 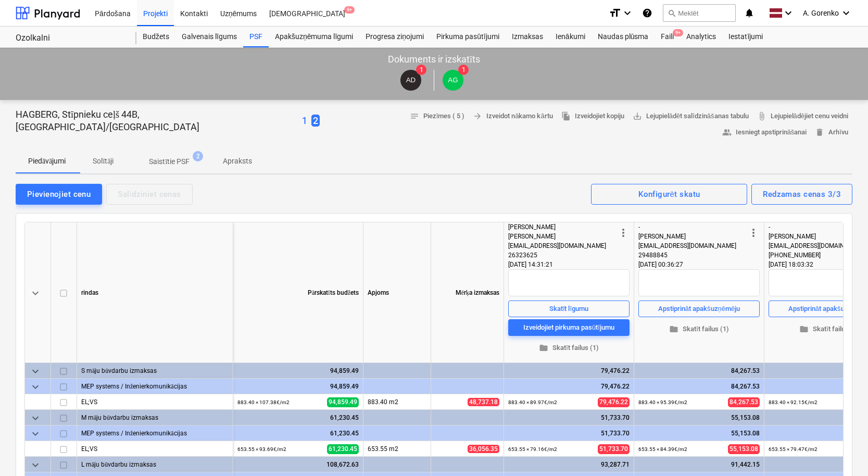 What do you see at coordinates (342, 402) in the screenshot?
I see `span: 94,859.49` at bounding box center [342, 402].